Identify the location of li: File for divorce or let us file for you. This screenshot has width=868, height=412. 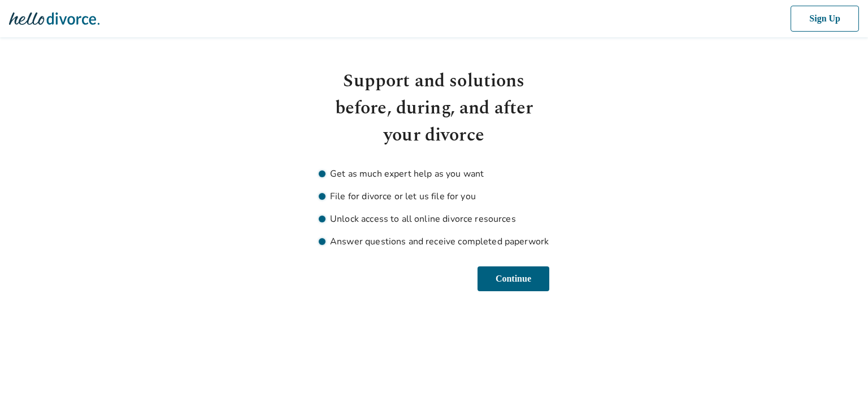
(434, 197).